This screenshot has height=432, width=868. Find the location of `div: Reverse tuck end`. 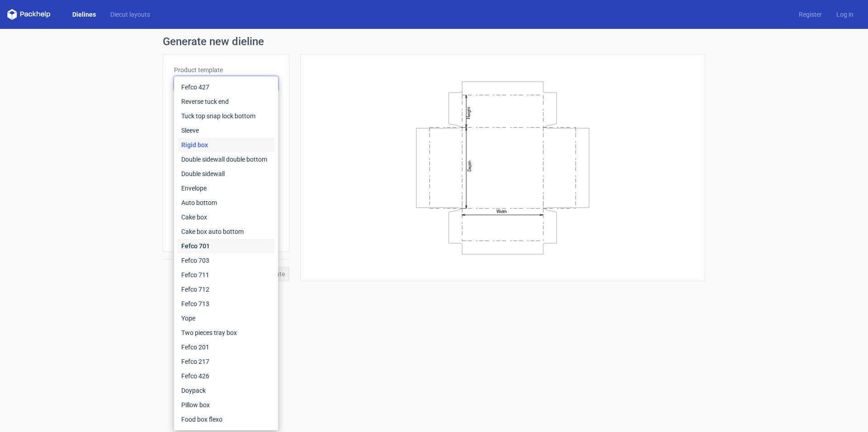

div: Reverse tuck end is located at coordinates (226, 102).